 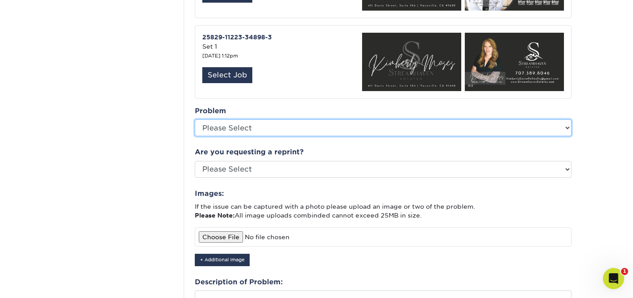 What do you see at coordinates (249, 152) in the screenshot?
I see `strong: Are you requesting a reprint?` at bounding box center [249, 152].